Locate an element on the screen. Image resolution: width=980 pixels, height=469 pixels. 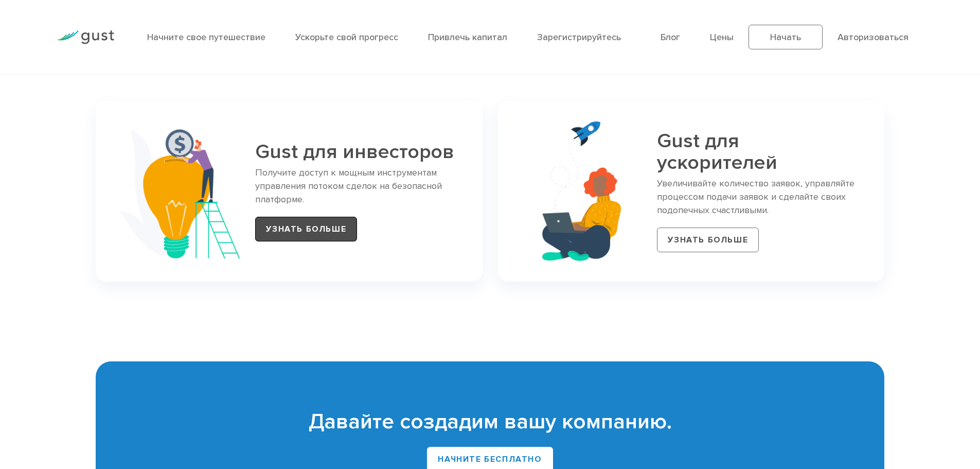
img: Инвестор is located at coordinates (180, 191).